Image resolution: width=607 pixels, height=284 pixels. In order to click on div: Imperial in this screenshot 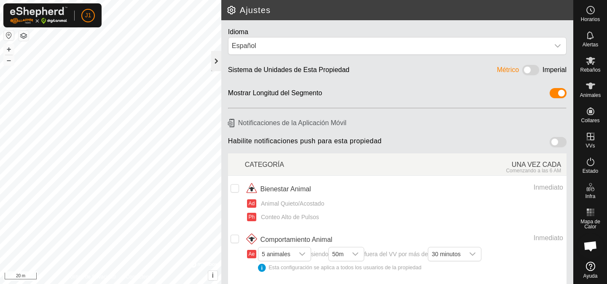, I will do `click(554, 71)`.